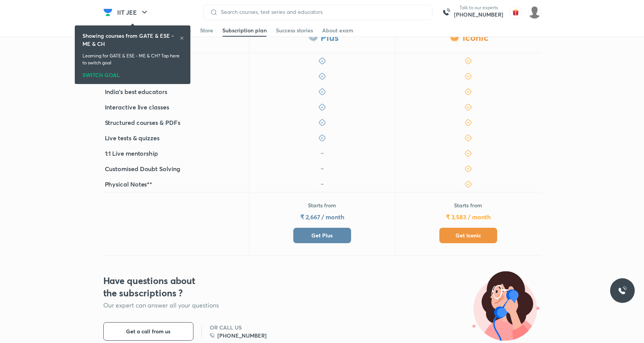  What do you see at coordinates (468, 217) in the screenshot?
I see `h5: ₹ 3,583 / month` at bounding box center [468, 217].